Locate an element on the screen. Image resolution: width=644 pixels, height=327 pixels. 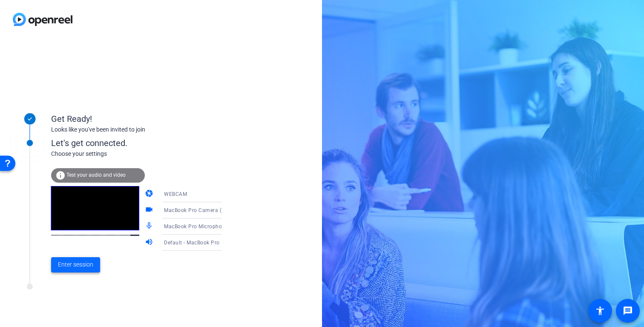
mat-icon: accessibility is located at coordinates (600, 311).